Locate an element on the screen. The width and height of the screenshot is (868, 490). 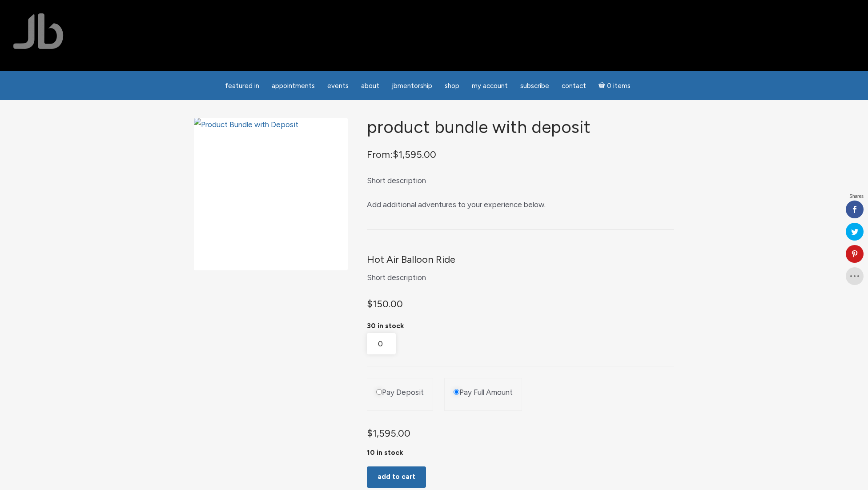
label: Pay Deposit is located at coordinates (403, 392).